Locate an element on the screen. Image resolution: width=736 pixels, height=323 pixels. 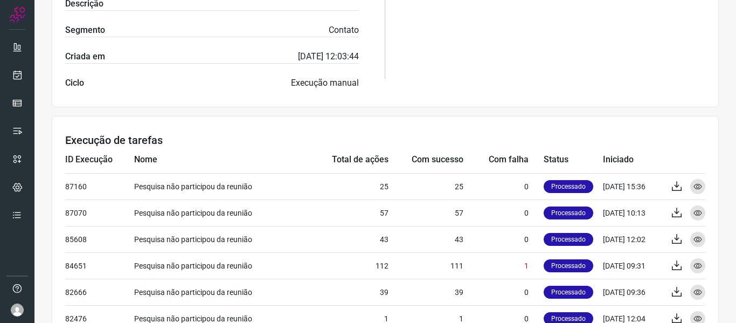
td: 87070 is located at coordinates (100, 212).